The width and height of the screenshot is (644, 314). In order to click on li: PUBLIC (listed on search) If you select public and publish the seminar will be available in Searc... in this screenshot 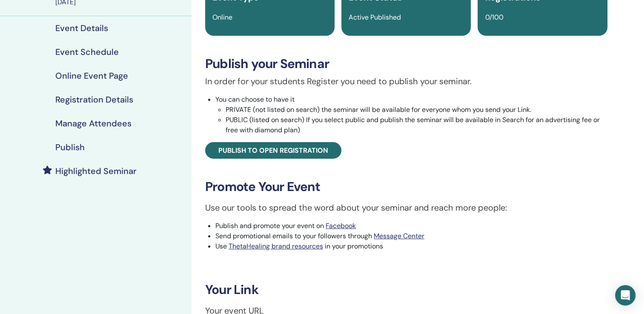, I will do `click(416, 125)`.